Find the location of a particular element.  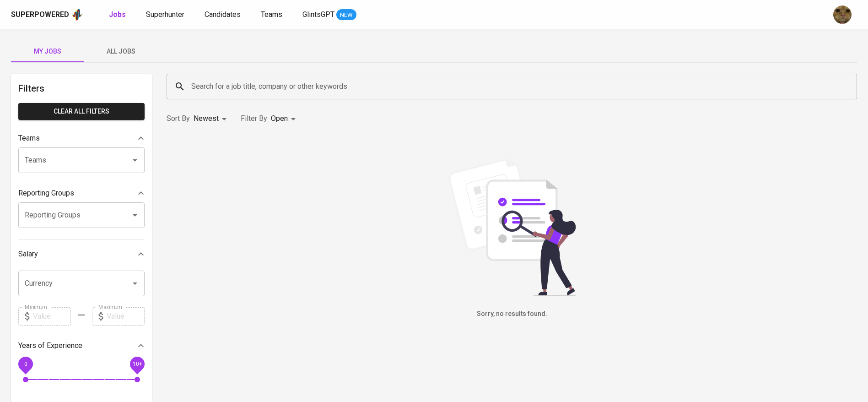

a: Superpoweredapp logo is located at coordinates (47, 15).